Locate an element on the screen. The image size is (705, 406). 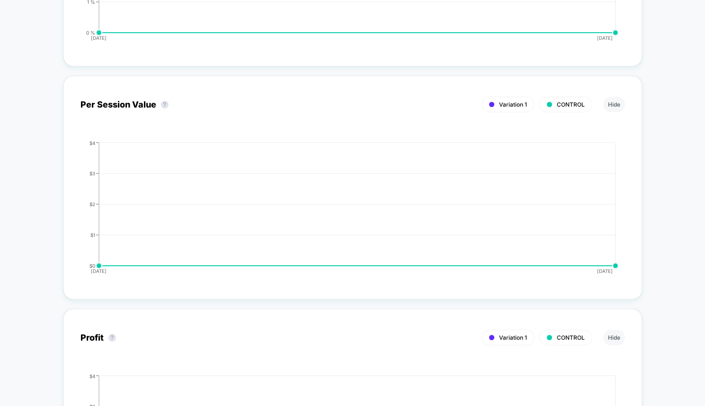
tspan: $0 is located at coordinates (92, 265).